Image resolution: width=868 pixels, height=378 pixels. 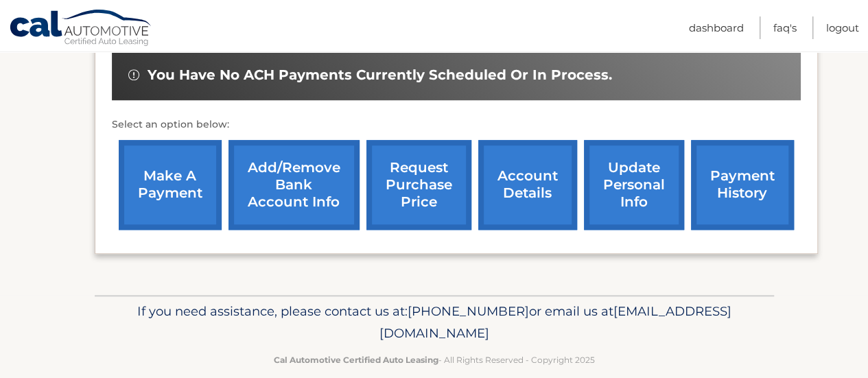 I want to click on a: request purchase price, so click(x=419, y=184).